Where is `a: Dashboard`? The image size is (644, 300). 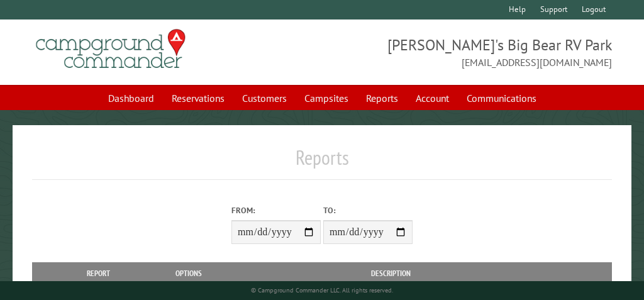 a: Dashboard is located at coordinates (131, 98).